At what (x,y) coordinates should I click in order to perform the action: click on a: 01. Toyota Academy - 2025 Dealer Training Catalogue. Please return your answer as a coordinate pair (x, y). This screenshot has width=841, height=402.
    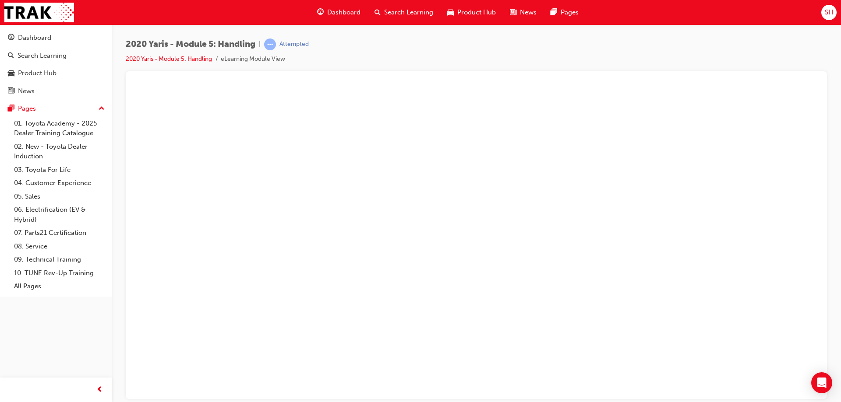
    Looking at the image, I should click on (59, 128).